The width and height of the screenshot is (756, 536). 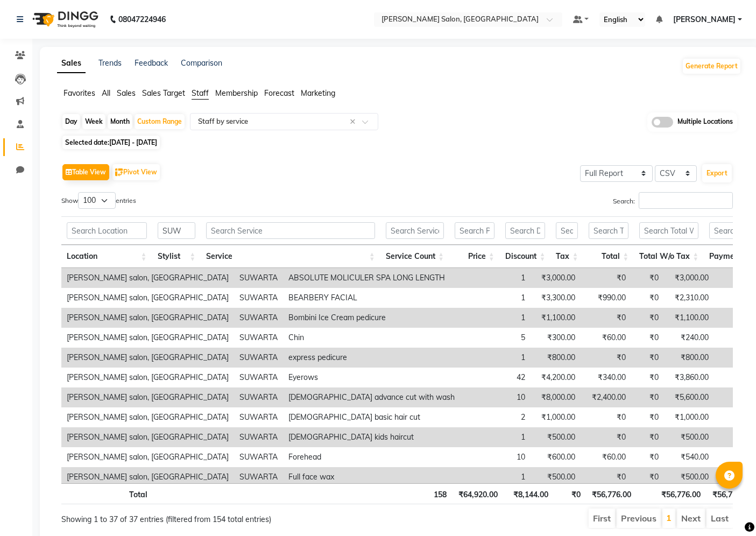 What do you see at coordinates (555, 378) in the screenshot?
I see `td: ₹4,200.00` at bounding box center [555, 378].